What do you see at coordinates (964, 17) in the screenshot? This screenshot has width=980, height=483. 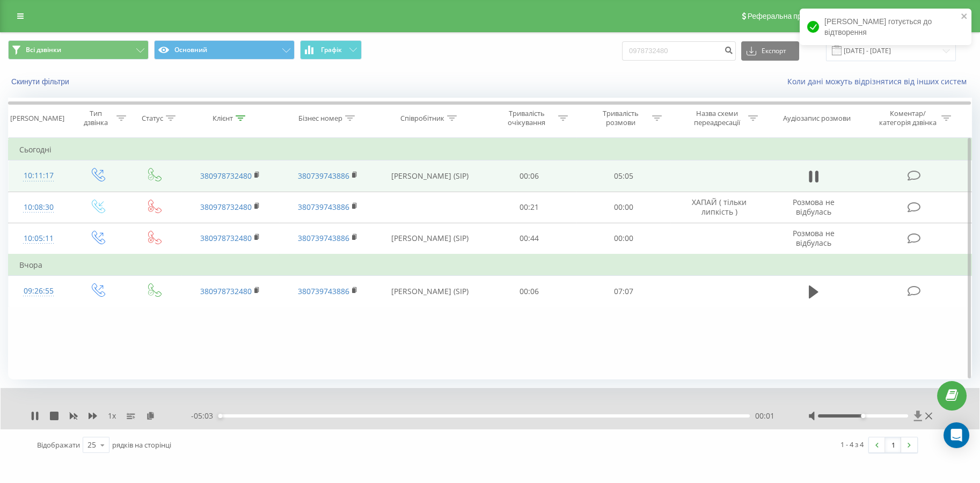 I see `button: close` at bounding box center [964, 17].